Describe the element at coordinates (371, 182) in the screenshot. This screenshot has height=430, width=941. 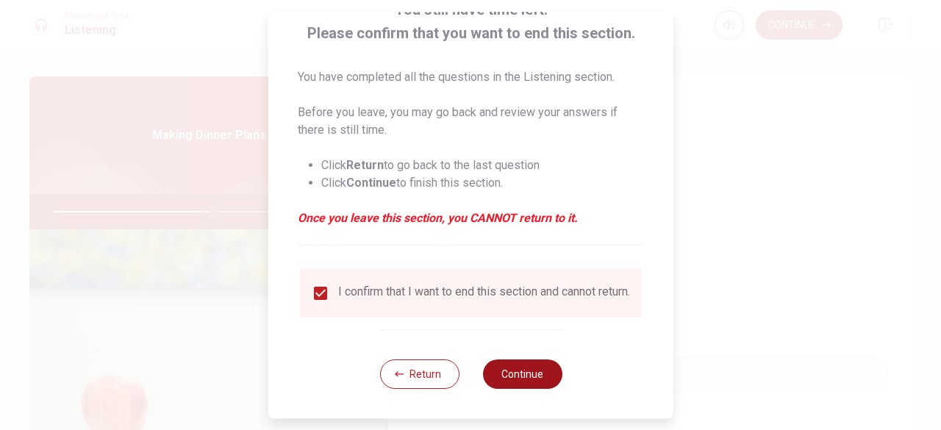
I see `strong: Continue` at that location.